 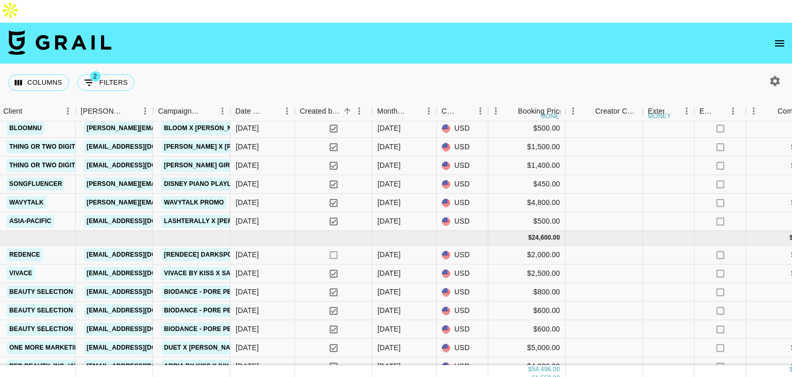 I want to click on div: Created by Grail Team, so click(x=320, y=111).